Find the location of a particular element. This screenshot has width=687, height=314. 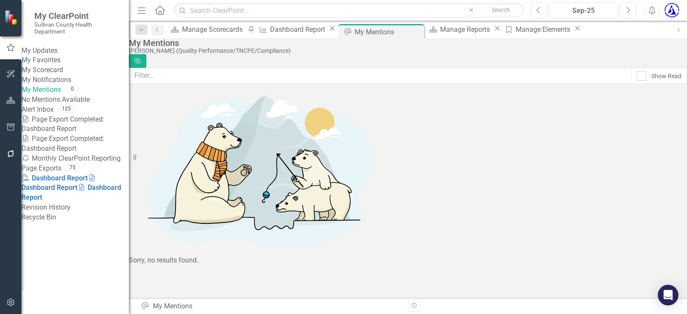

a: Manage Scorecards is located at coordinates (206, 29).